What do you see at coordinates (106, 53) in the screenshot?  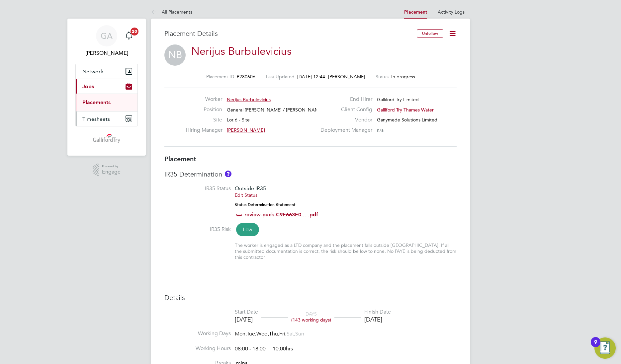 I see `span: Gary Attwell` at bounding box center [106, 53].